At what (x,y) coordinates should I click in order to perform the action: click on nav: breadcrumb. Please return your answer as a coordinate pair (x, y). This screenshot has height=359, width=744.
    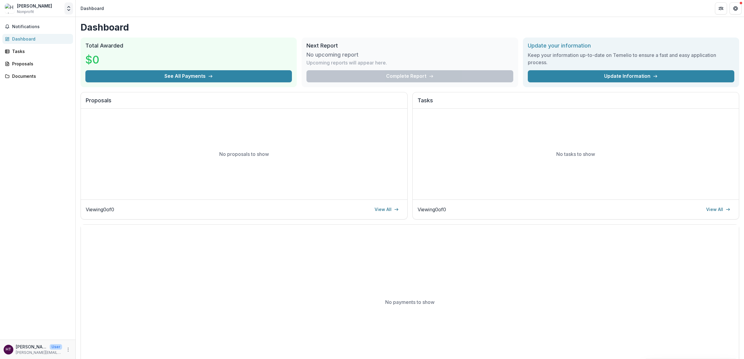
    Looking at the image, I should click on (92, 8).